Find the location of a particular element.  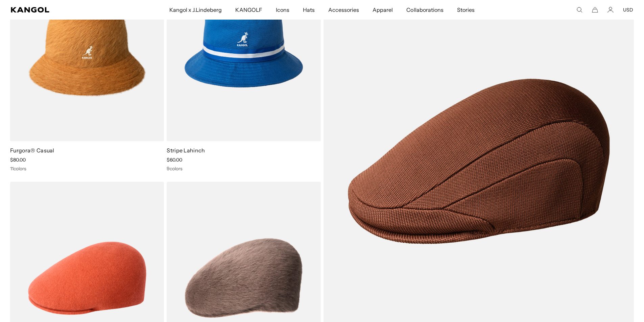

span: $80.00 is located at coordinates (18, 160).